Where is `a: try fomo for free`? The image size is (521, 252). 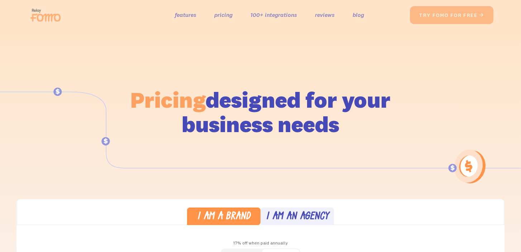
a: try fomo for free is located at coordinates (452, 15).